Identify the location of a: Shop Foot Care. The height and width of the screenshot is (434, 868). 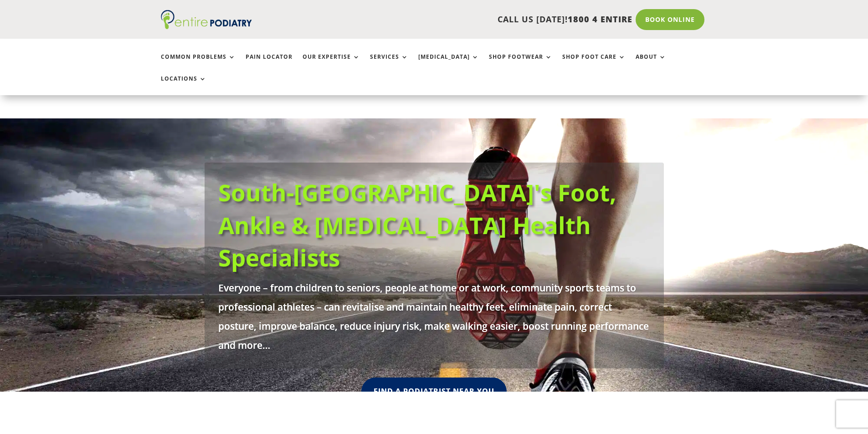
(594, 63).